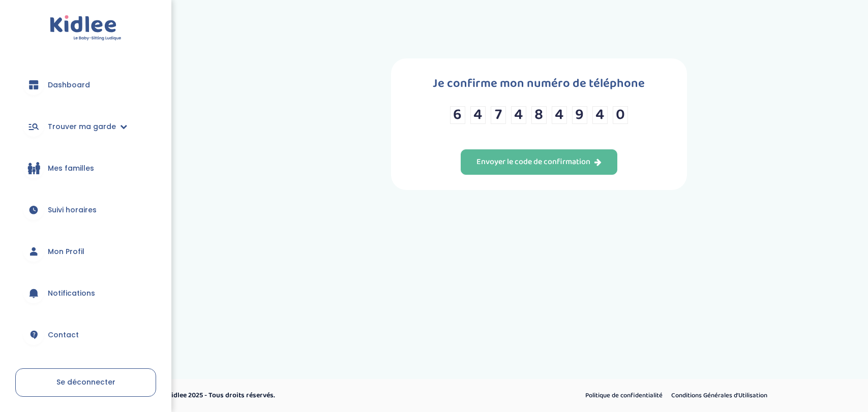  Describe the element at coordinates (71, 168) in the screenshot. I see `span: Mes familles` at that location.